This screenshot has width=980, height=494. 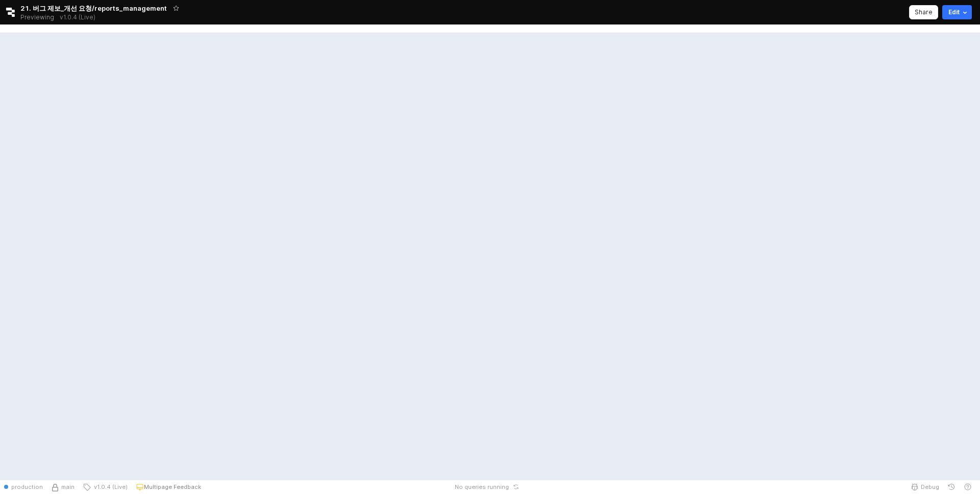 I want to click on div: Previewing v1.0.4 (Live), so click(x=61, y=18).